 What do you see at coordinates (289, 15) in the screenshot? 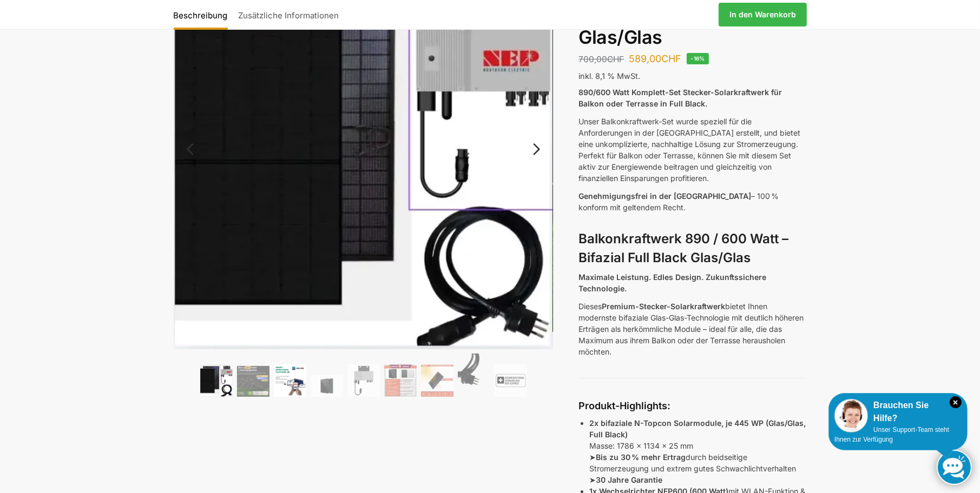
I see `a: Zusätzliche Informationen` at bounding box center [289, 15].